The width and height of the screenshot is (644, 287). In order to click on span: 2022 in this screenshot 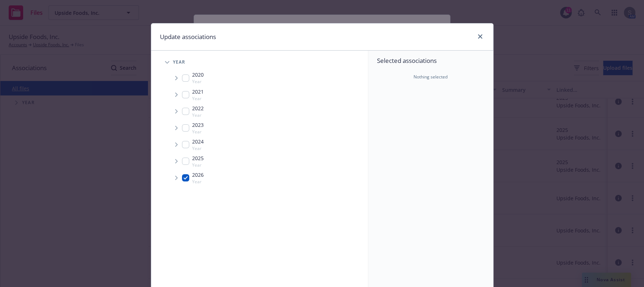, I will do `click(198, 108)`.